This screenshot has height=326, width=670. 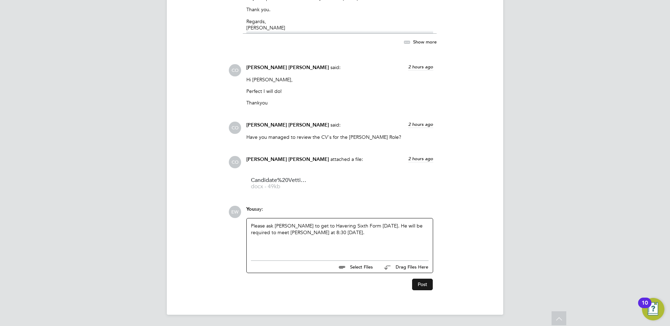 I want to click on span: Show more, so click(x=425, y=41).